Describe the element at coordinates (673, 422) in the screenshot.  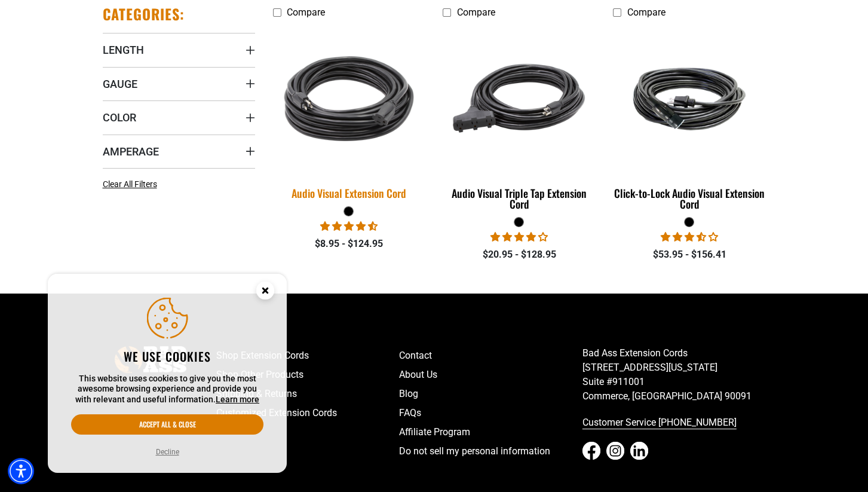
I see `a: call 833-674-1699` at that location.